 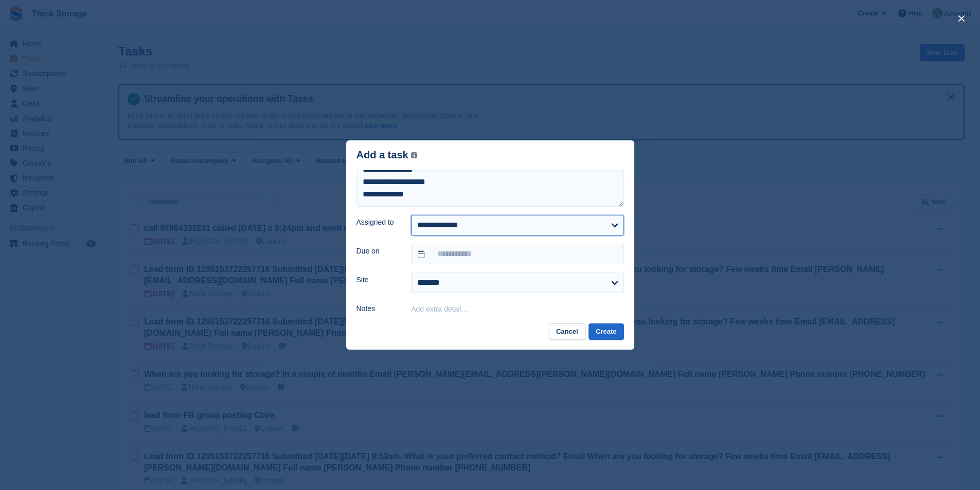 What do you see at coordinates (378, 251) in the screenshot?
I see `label: Due on` at bounding box center [378, 251].